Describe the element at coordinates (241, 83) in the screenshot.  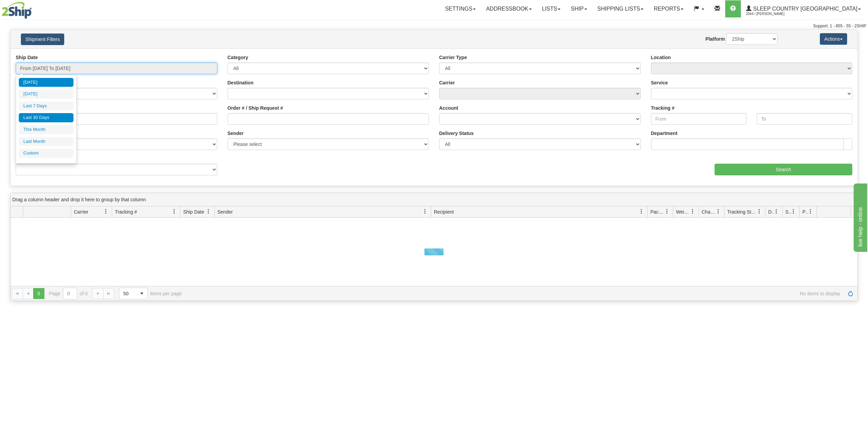
I see `label: Destination` at that location.